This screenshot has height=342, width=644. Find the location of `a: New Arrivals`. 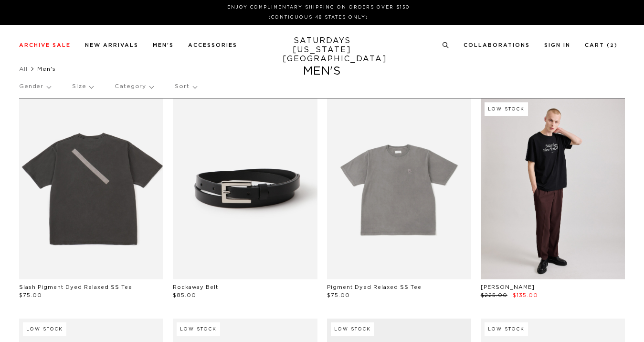

a: New Arrivals is located at coordinates (112, 45).